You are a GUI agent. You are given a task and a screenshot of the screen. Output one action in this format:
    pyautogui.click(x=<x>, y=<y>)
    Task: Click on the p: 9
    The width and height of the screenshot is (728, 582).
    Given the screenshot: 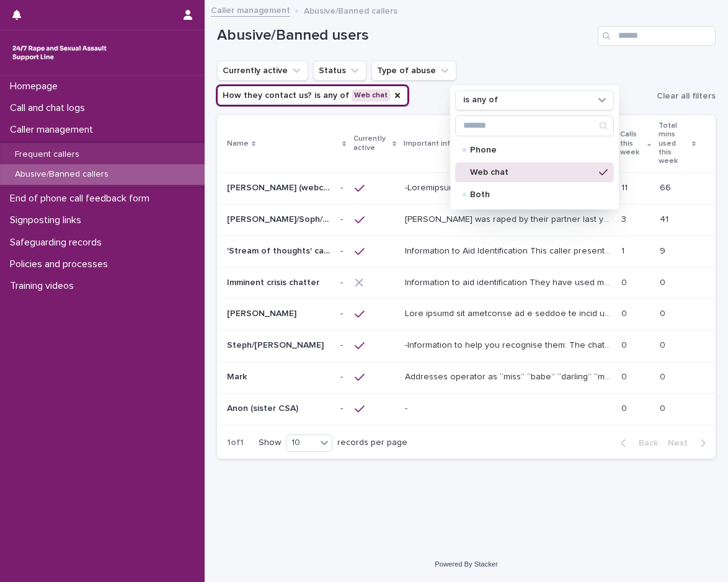 What is the action you would take?
    pyautogui.click(x=664, y=250)
    